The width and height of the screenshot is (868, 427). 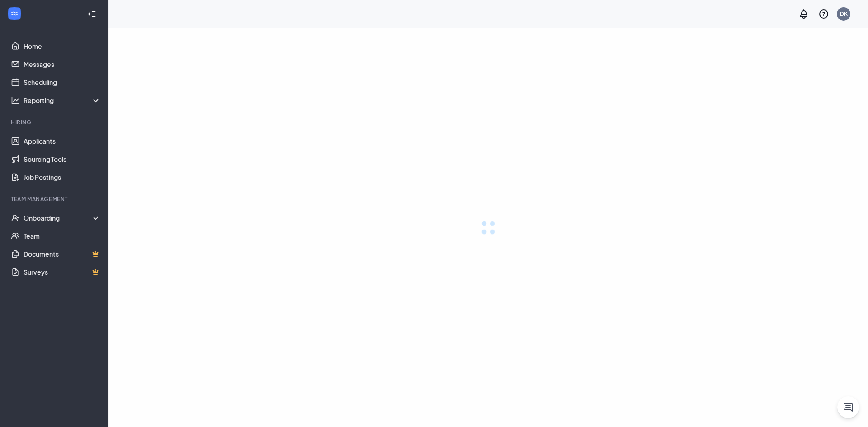 What do you see at coordinates (843, 14) in the screenshot?
I see `div: DK` at bounding box center [843, 14].